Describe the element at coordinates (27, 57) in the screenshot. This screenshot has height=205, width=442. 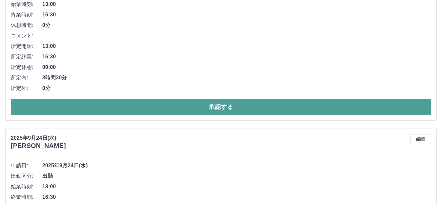
I see `span: 所定終業:` at that location.